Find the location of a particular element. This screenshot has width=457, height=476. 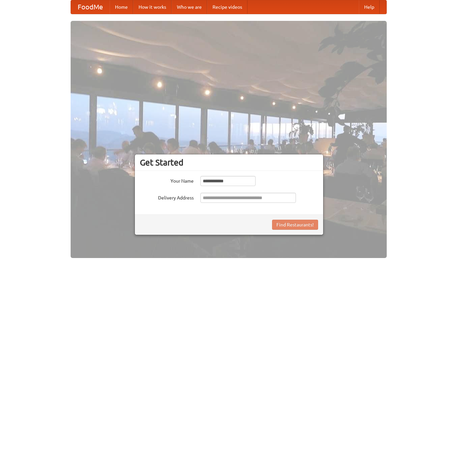

a: Home is located at coordinates (121, 7).